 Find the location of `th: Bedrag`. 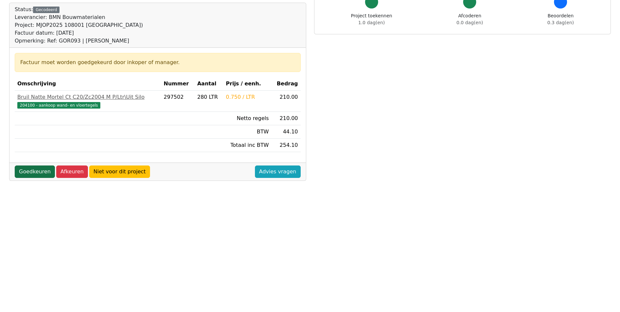

th: Bedrag is located at coordinates (285, 84).